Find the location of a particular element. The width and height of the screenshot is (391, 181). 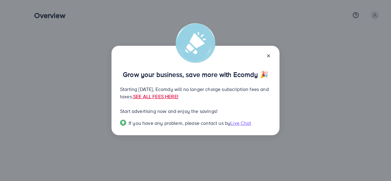

p: Grow your business, save more with Ecomdy 🎉 is located at coordinates (195, 75).